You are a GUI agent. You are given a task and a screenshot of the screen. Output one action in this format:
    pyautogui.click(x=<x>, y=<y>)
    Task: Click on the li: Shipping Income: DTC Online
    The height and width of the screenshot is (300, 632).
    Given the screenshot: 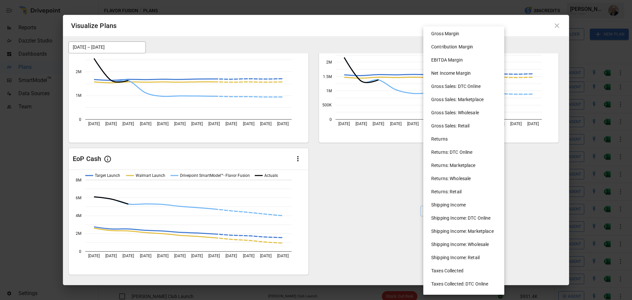 What is the action you would take?
    pyautogui.click(x=466, y=218)
    